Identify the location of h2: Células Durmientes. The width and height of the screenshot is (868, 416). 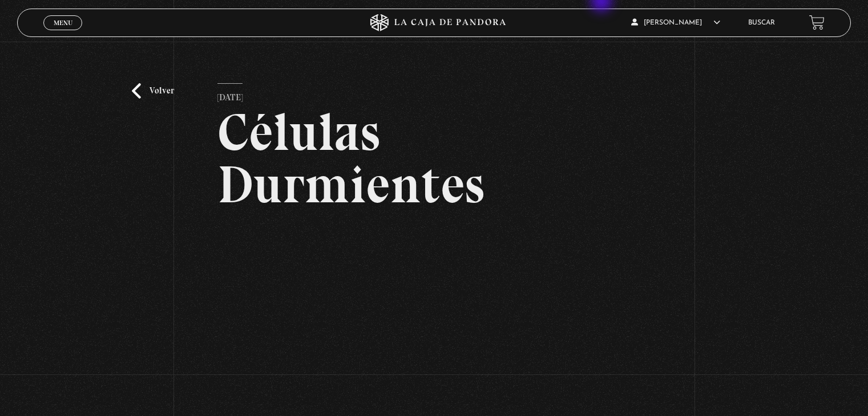
(434, 159).